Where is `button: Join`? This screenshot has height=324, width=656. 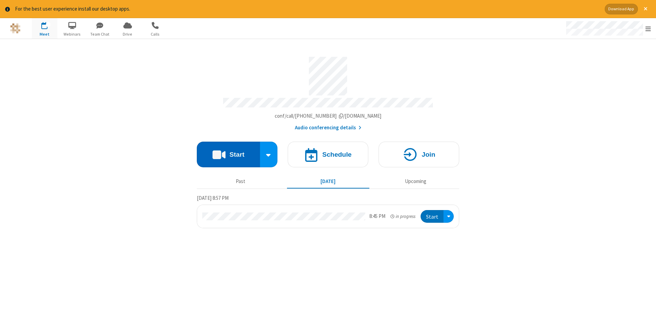 button: Join is located at coordinates (419, 154).